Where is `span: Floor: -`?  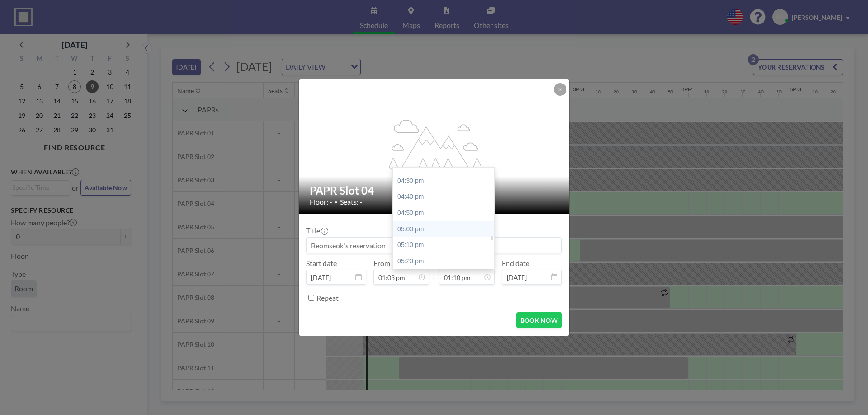 span: Floor: - is located at coordinates (321, 202).